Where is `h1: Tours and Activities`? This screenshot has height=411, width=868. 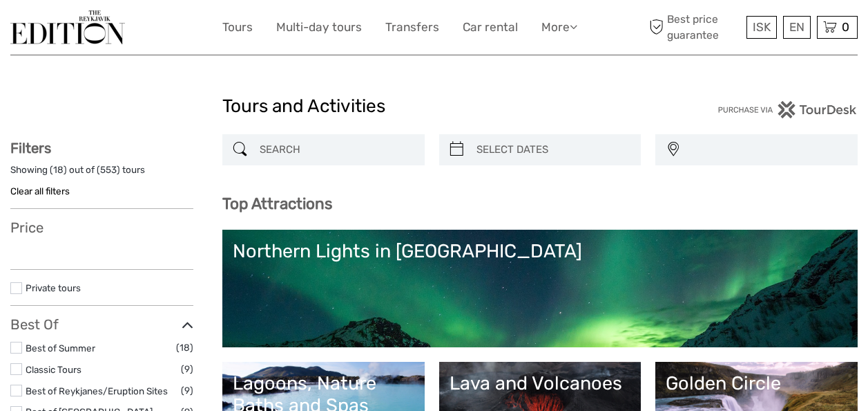 h1: Tours and Activities is located at coordinates (434, 106).